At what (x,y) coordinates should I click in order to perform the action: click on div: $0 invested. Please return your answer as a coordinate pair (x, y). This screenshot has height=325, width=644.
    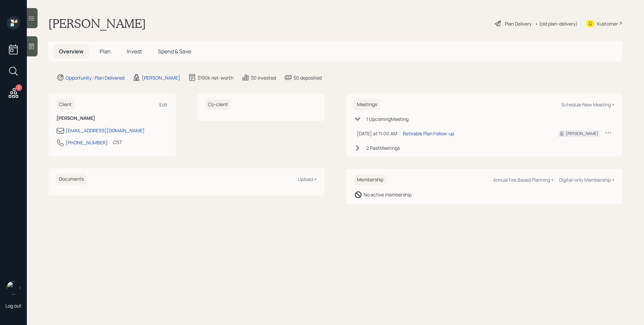
    Looking at the image, I should click on (263, 77).